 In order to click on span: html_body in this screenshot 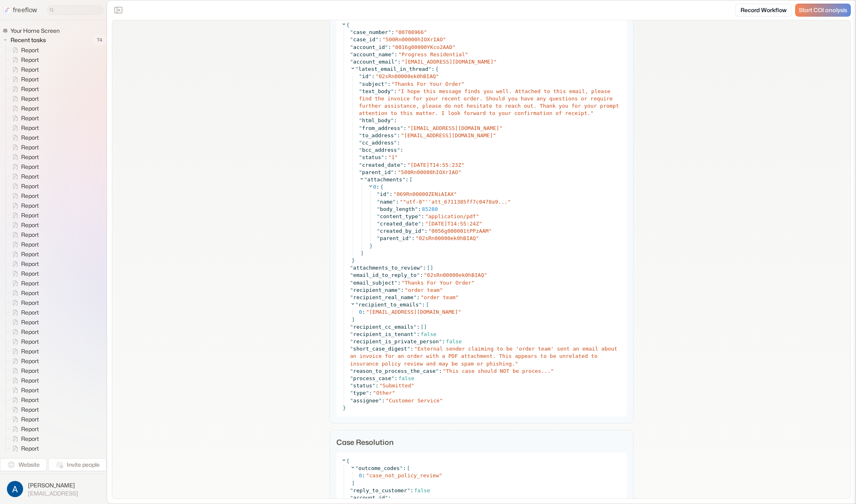, I will do `click(376, 120)`.